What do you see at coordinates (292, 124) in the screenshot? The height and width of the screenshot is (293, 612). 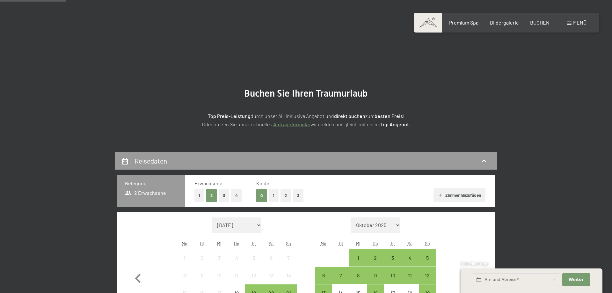 I see `a: Anfrageformular` at bounding box center [292, 124].